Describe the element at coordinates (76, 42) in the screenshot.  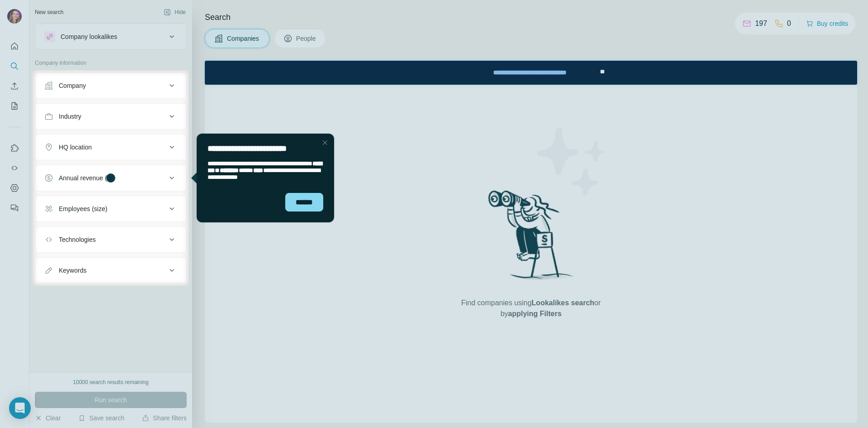
I see `div: With company search, you can set filters like industry, location, and size to find companies that...` at that location.